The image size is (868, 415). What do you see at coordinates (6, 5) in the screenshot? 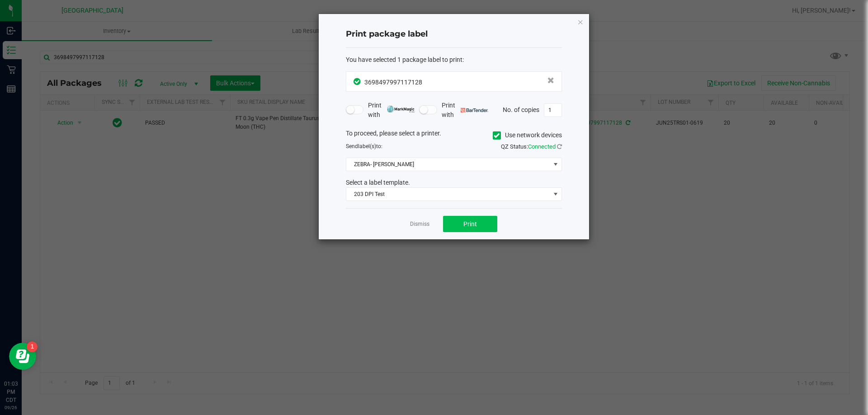
I see `span: 1` at bounding box center [6, 5].